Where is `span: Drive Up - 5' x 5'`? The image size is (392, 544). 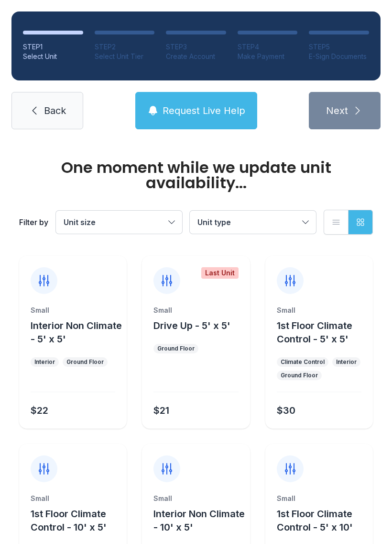 span: Drive Up - 5' x 5' is located at coordinates (191, 325).